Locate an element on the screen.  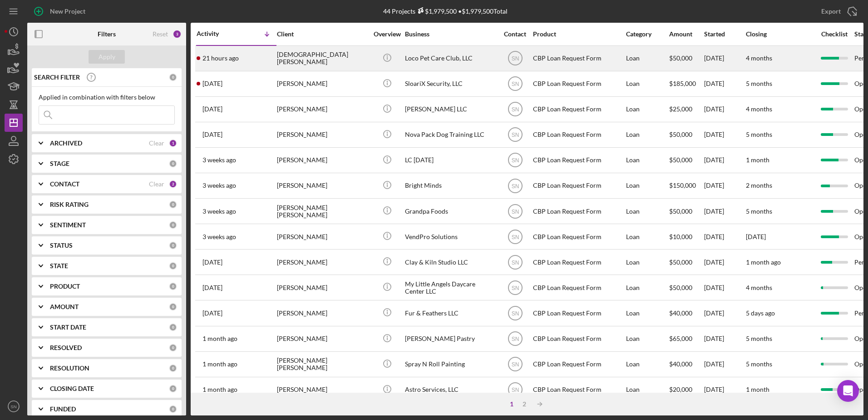
div: VendPro Solutions is located at coordinates (450, 236).